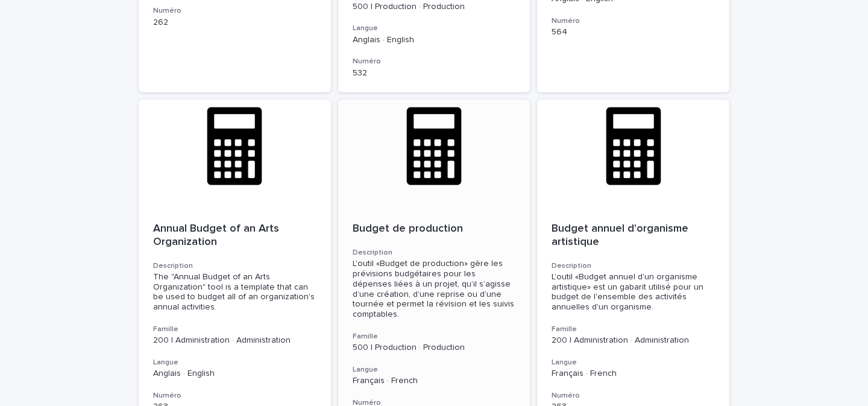 Image resolution: width=868 pixels, height=406 pixels. Describe the element at coordinates (633, 32) in the screenshot. I see `p: 564` at that location.